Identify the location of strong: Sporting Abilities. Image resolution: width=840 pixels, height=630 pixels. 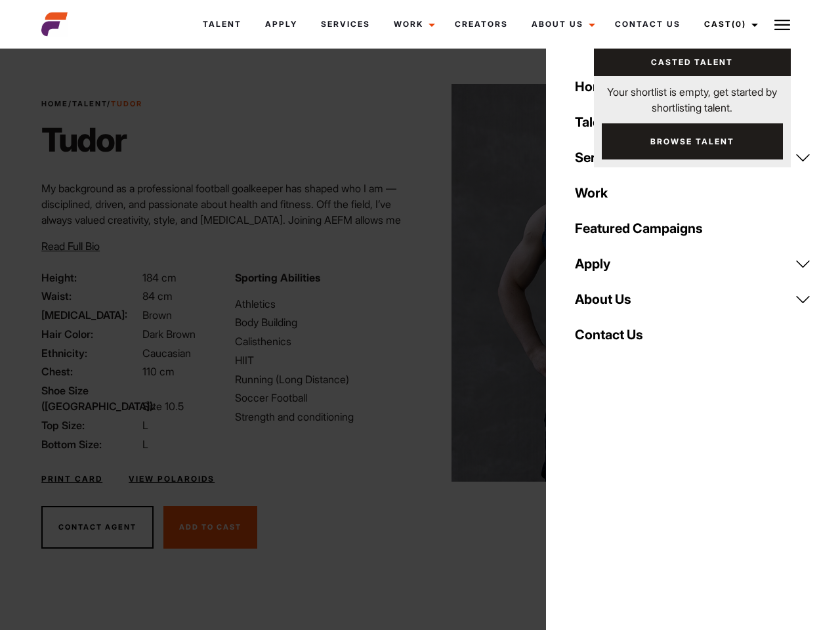
(278, 278).